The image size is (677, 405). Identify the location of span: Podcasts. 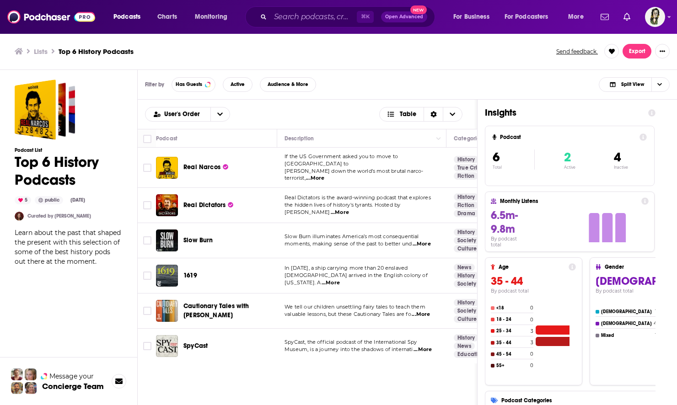
(127, 17).